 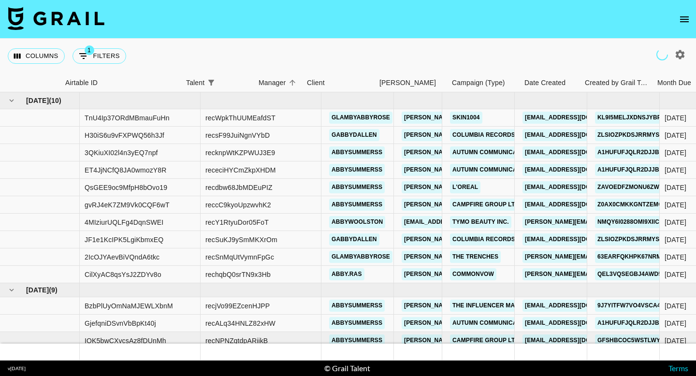 What do you see at coordinates (121, 153) in the screenshot?
I see `div: 3QKiuXI02l4n3yEQ7npf` at bounding box center [121, 153].